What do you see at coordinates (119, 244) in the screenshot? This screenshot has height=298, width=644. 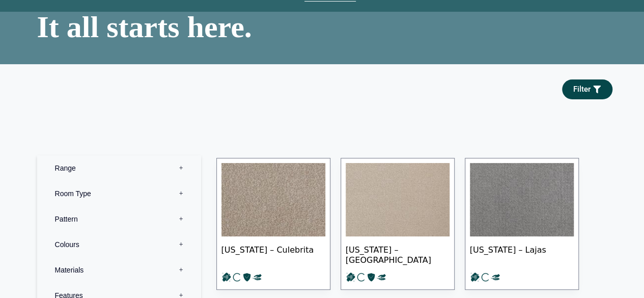 I see `label: Colours` at bounding box center [119, 244].